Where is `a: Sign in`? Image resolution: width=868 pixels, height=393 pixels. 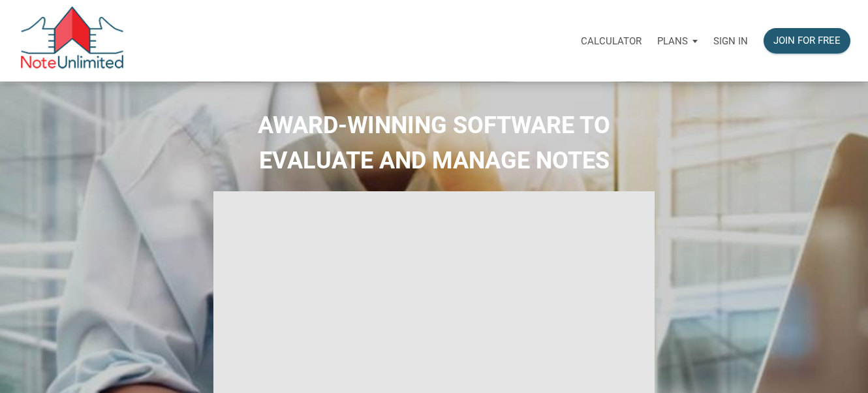
a: Sign in is located at coordinates (730, 40).